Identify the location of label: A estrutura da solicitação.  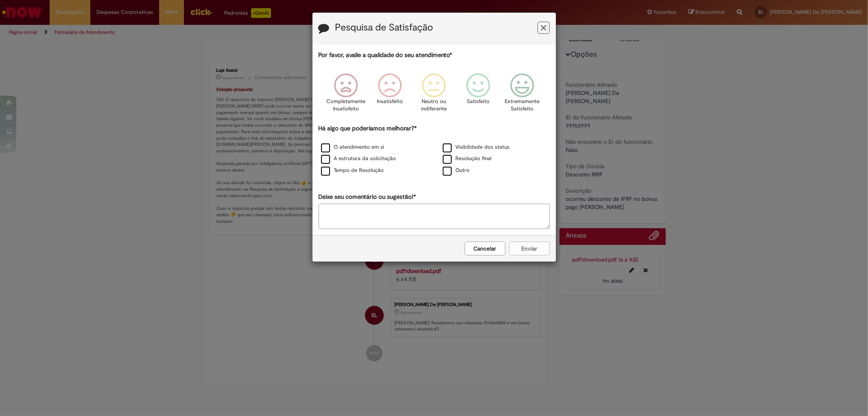
(359, 158).